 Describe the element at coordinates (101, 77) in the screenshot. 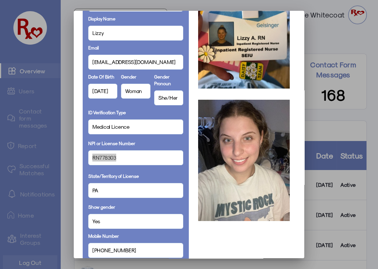

I see `label: Date Of Birth` at that location.